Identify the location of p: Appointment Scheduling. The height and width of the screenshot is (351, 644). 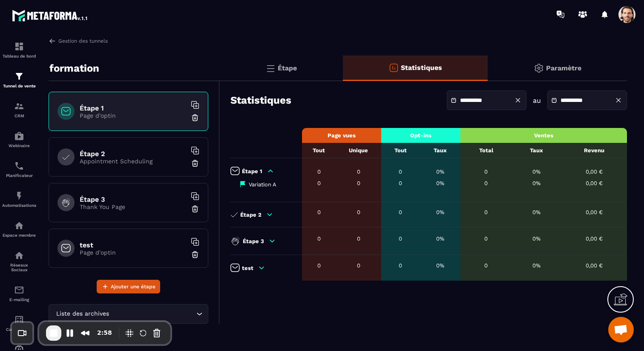
(133, 161).